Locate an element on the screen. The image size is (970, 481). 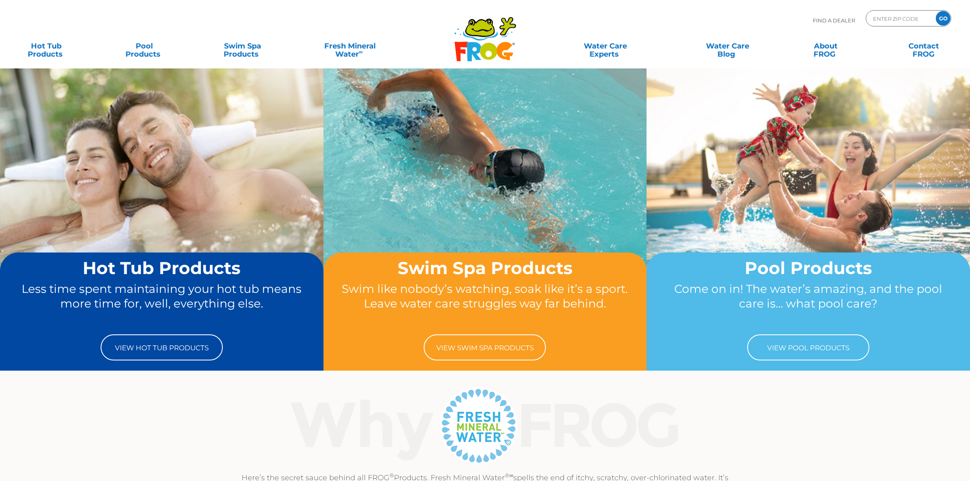
a: Water CareExperts is located at coordinates (606, 46).